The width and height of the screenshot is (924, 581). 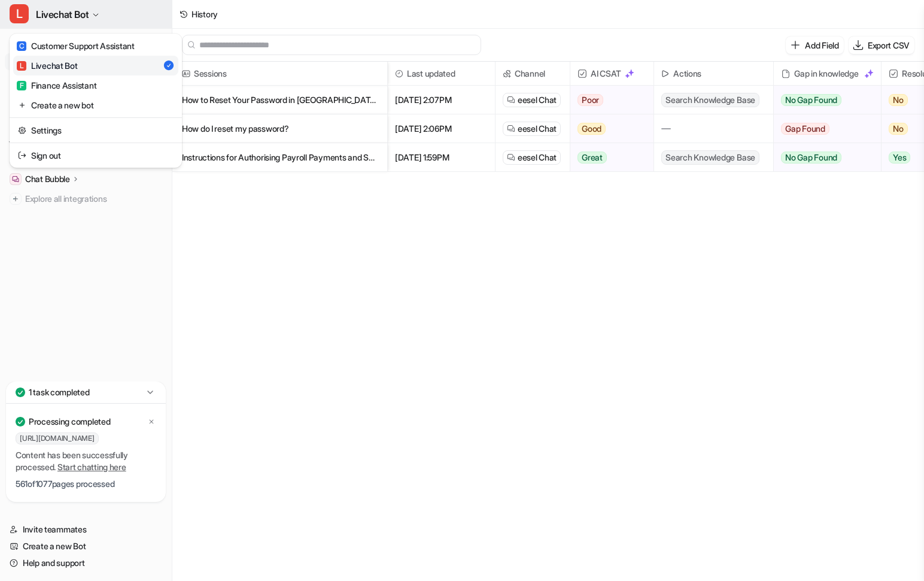 I want to click on a: Create a new bot, so click(x=96, y=105).